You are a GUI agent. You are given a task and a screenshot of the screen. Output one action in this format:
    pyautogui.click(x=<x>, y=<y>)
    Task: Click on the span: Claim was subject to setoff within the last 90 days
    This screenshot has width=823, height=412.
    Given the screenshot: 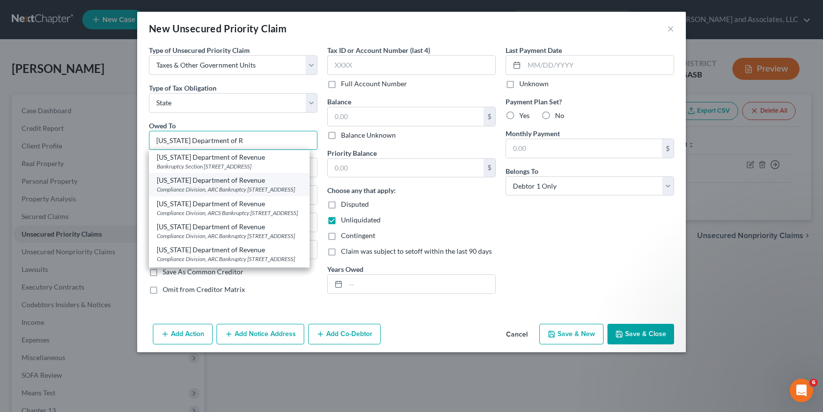 What is the action you would take?
    pyautogui.click(x=416, y=251)
    